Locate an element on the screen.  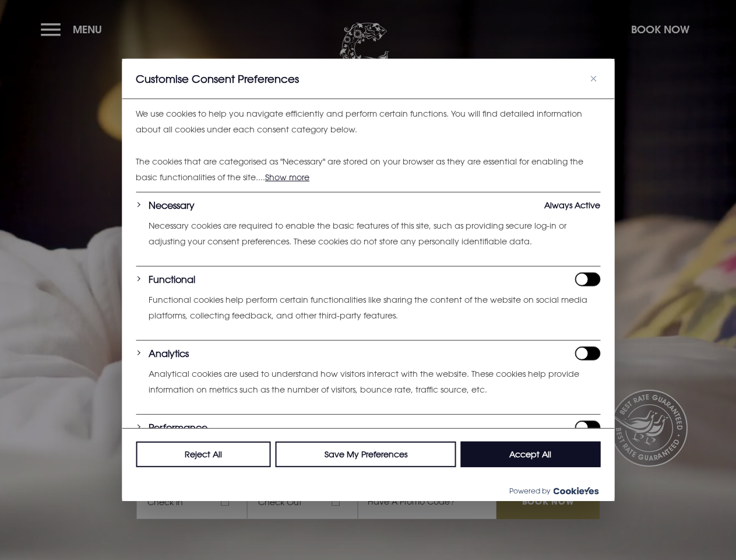
span: Always Active is located at coordinates (572, 205).